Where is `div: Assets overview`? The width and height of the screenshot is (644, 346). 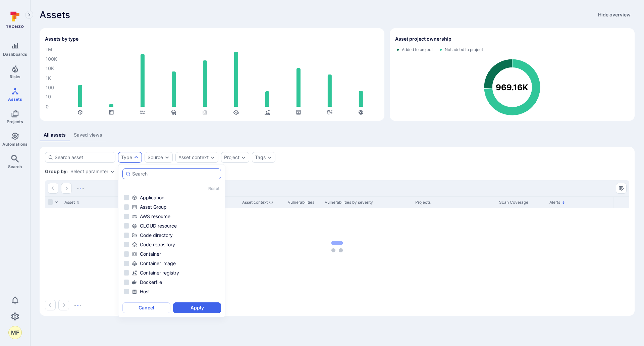 div: Assets overview is located at coordinates (335, 72).